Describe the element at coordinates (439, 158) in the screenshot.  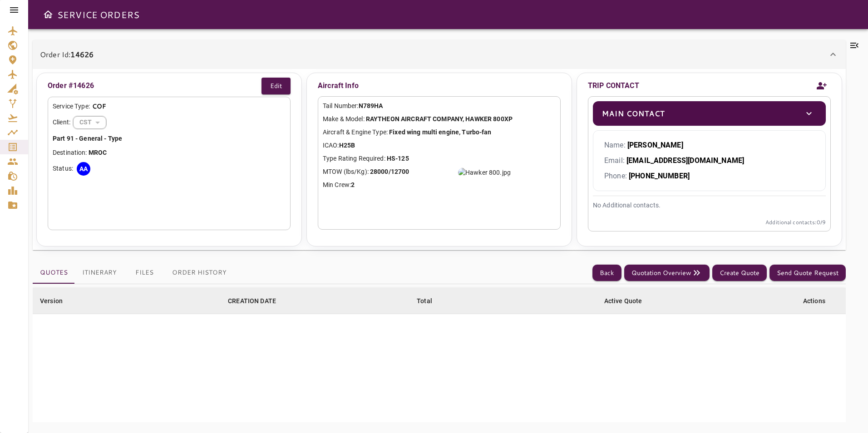
I see `p: Type Rating Required:` at that location.